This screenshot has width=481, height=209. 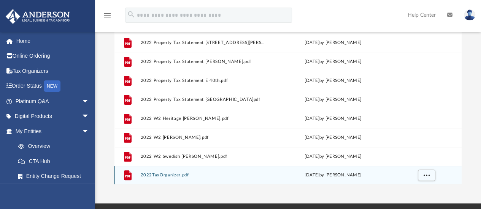 I want to click on div: grid, so click(x=288, y=106).